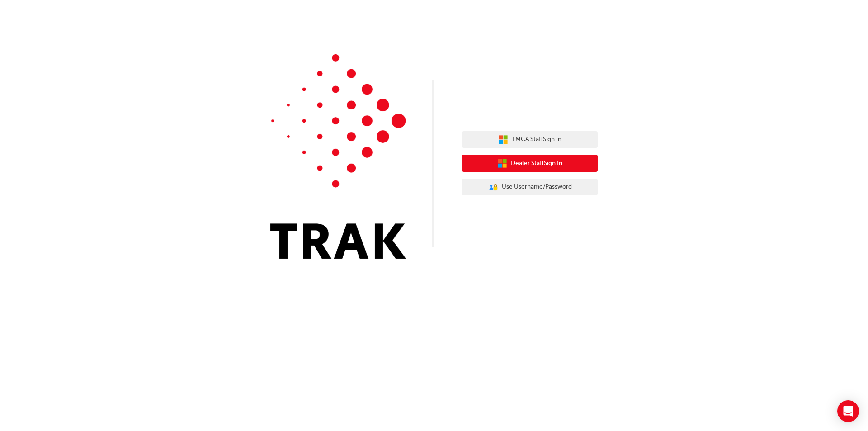 This screenshot has height=431, width=868. I want to click on span: TMCA Staff Sign In, so click(536, 139).